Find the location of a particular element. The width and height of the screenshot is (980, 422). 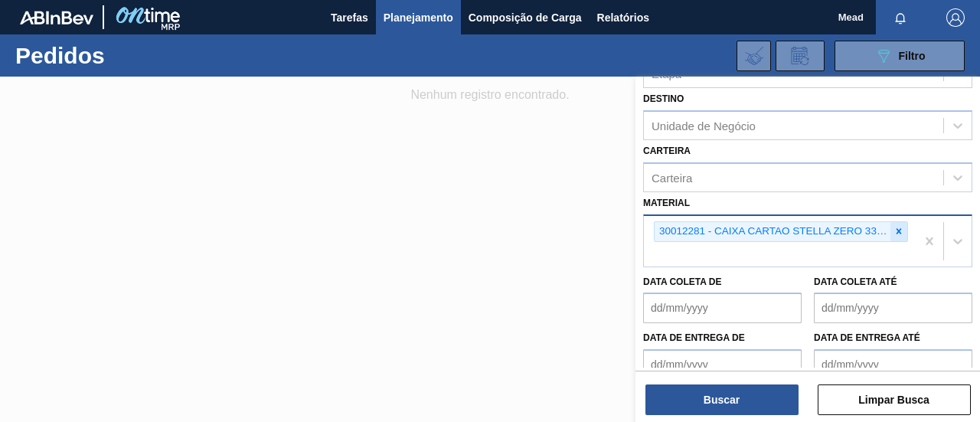

label: Destino is located at coordinates (663, 99).